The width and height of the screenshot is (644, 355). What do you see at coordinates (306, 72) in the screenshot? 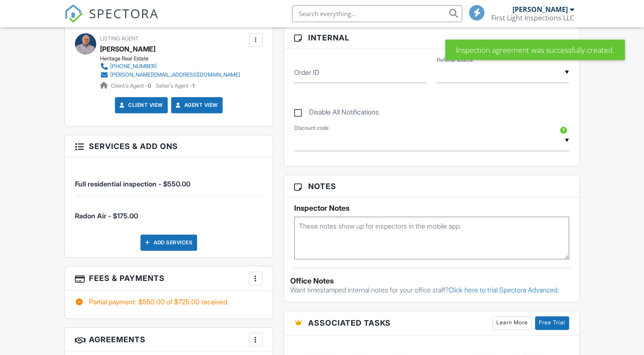
I see `label: Order ID` at bounding box center [306, 72].